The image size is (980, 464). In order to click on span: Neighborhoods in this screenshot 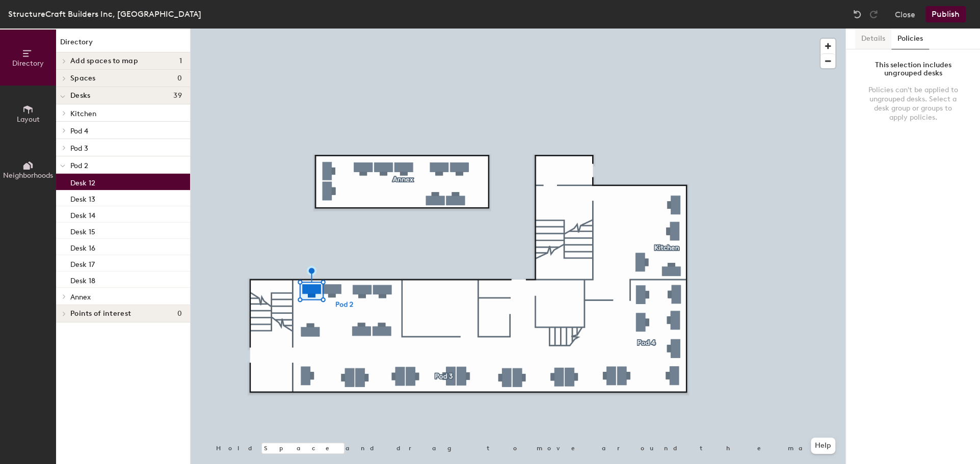, I will do `click(28, 176)`.